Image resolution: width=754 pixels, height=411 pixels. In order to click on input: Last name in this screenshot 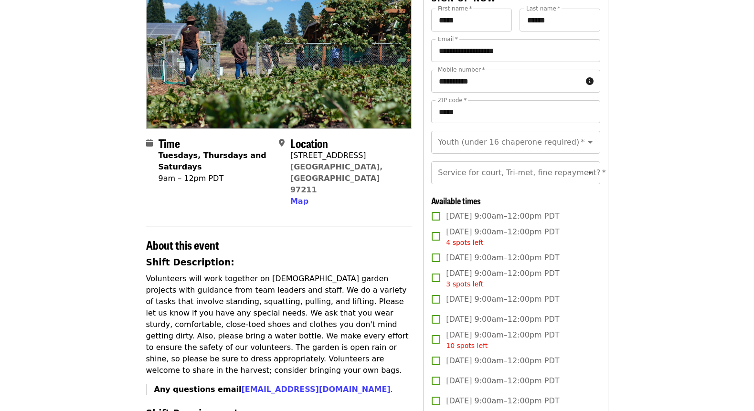, I will do `click(560, 20)`.